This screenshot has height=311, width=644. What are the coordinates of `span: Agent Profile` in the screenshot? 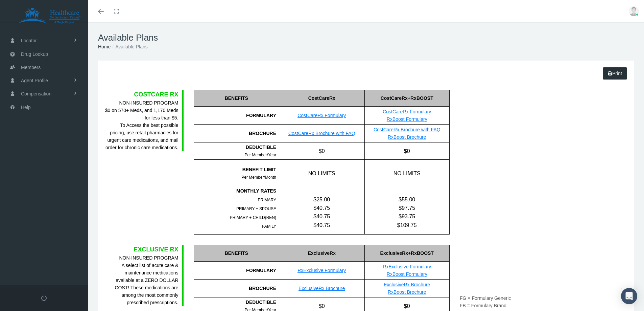 It's located at (34, 81).